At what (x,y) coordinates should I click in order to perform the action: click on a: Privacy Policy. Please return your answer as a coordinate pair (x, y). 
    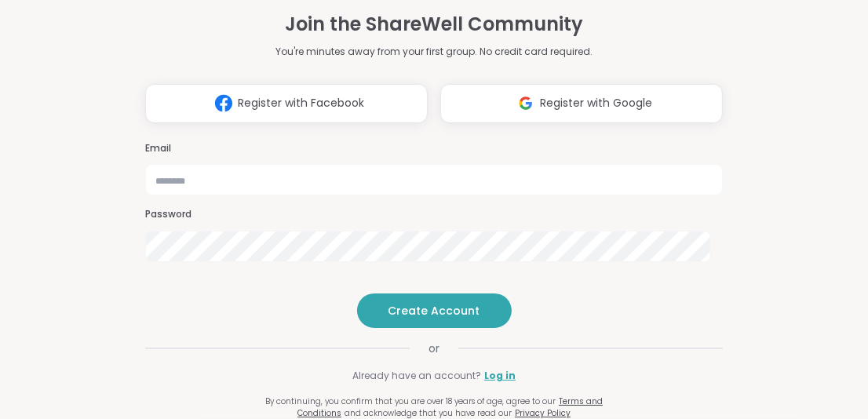
    Looking at the image, I should click on (542, 413).